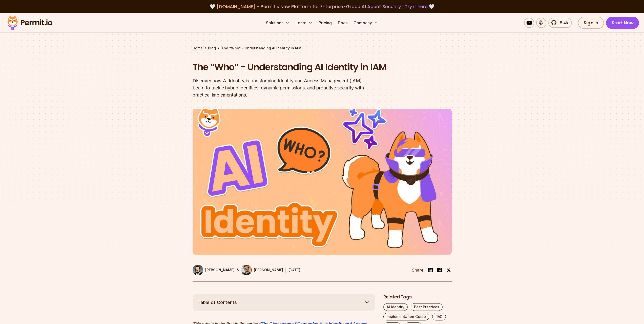 Image resolution: width=644 pixels, height=324 pixels. What do you see at coordinates (449, 270) in the screenshot?
I see `img: twitter` at bounding box center [449, 270].